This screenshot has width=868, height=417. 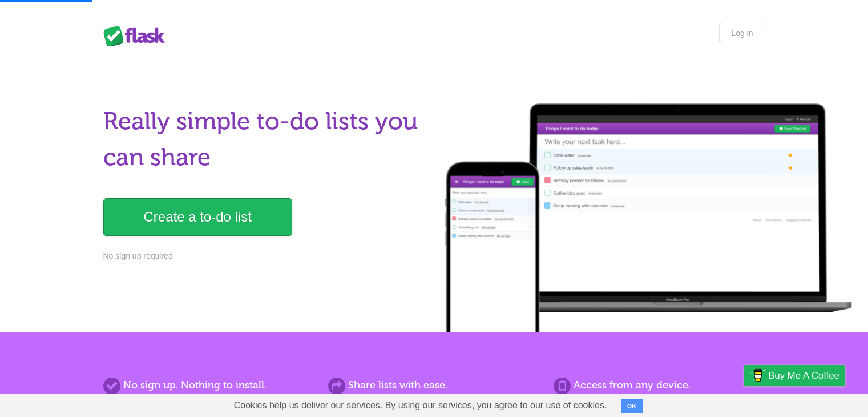 I want to click on h2: Access from any device., so click(x=659, y=385).